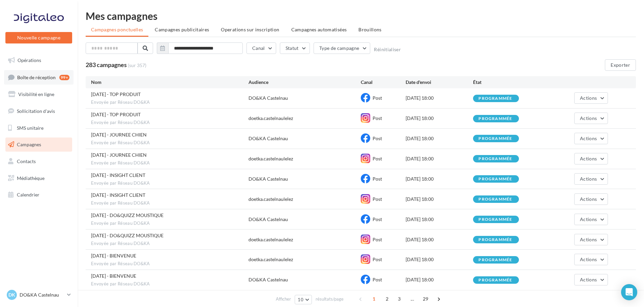 This screenshot has height=307, width=644. Describe the element at coordinates (169, 82) in the screenshot. I see `div: Nom` at that location.